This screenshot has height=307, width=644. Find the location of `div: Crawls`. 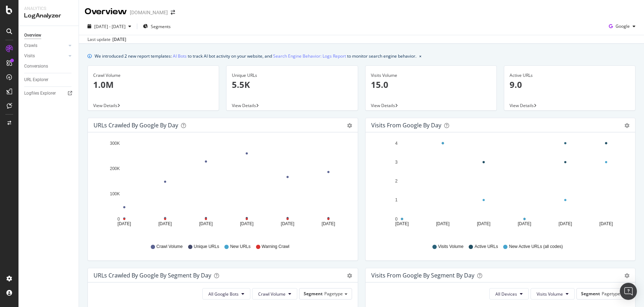

div: Crawls is located at coordinates (31, 46).